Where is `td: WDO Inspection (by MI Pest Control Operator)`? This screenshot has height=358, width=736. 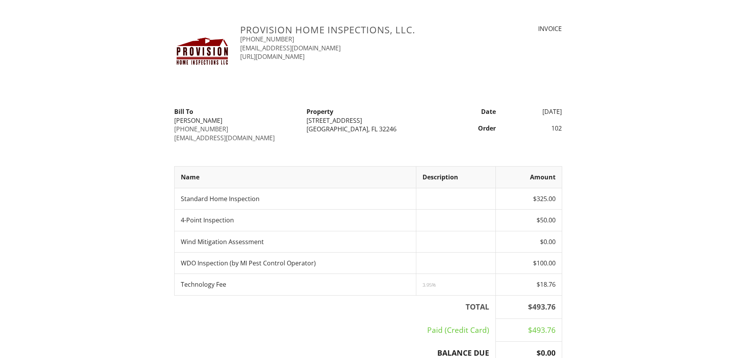
td: WDO Inspection (by MI Pest Control Operator) is located at coordinates (295, 263).